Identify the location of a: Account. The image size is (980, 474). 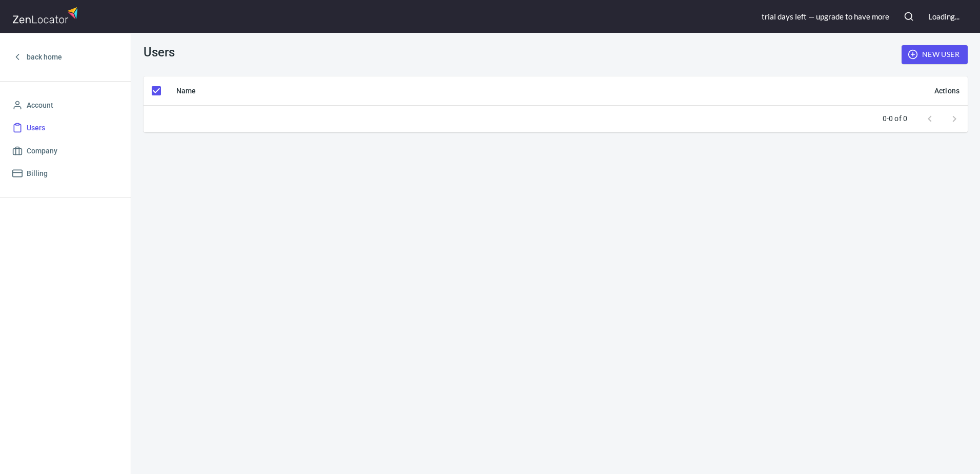
(65, 105).